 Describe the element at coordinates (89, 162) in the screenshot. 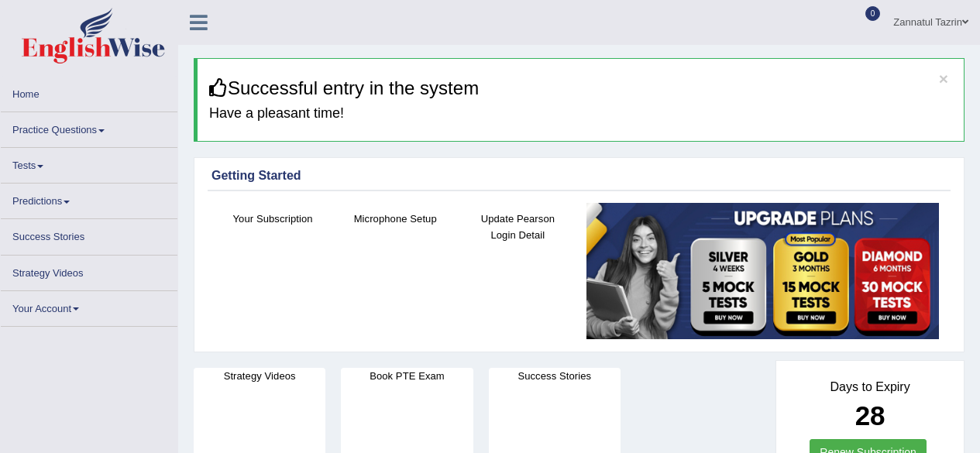

I see `a: Tests` at that location.